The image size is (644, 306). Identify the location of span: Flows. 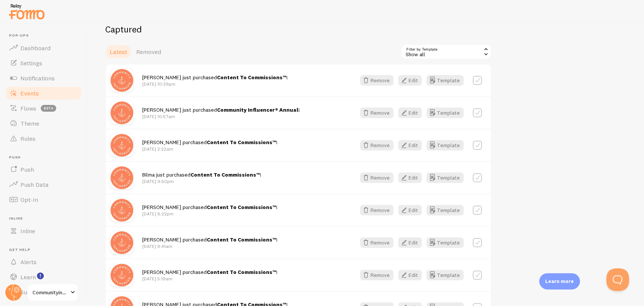
(28, 108).